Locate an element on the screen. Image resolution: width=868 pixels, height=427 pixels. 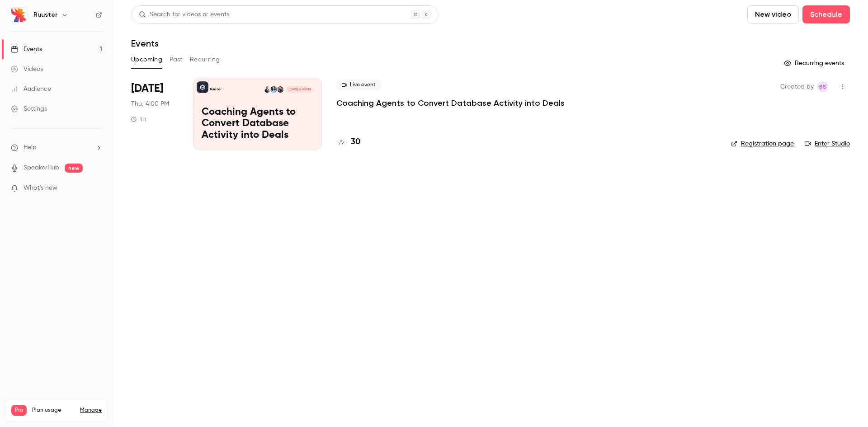
button: Schedule is located at coordinates (826, 14).